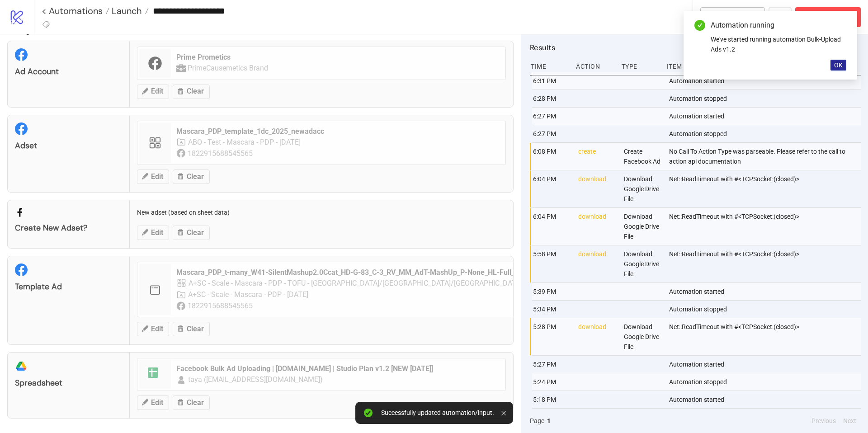 This screenshot has height=433, width=868. What do you see at coordinates (551, 81) in the screenshot?
I see `div: 6:31 PM` at bounding box center [551, 81].